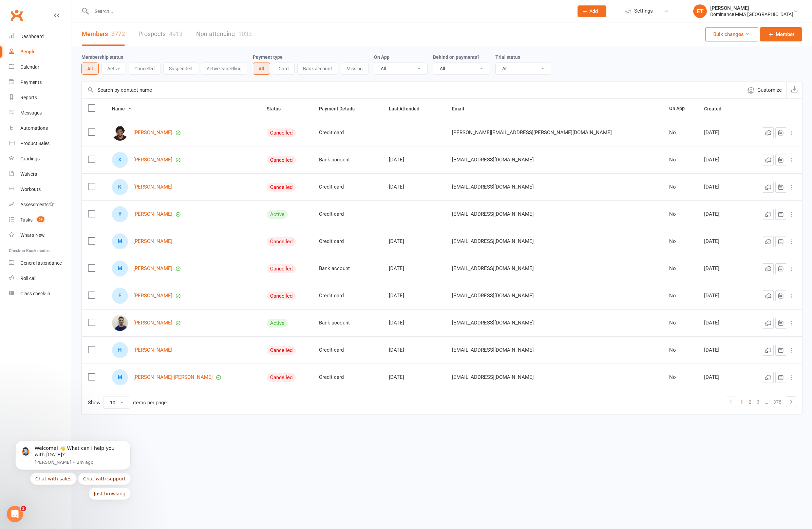  I want to click on span: Created, so click(716, 108).